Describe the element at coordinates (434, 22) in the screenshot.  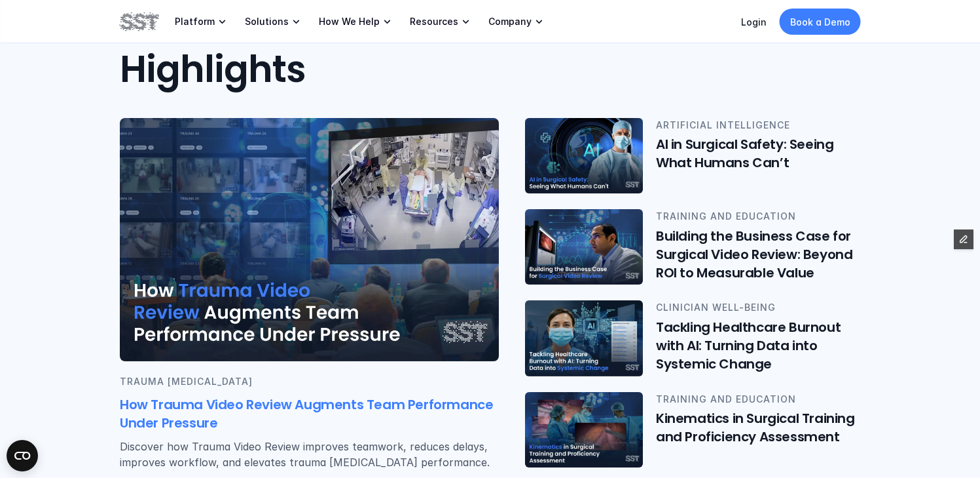
I see `p: Resources` at that location.